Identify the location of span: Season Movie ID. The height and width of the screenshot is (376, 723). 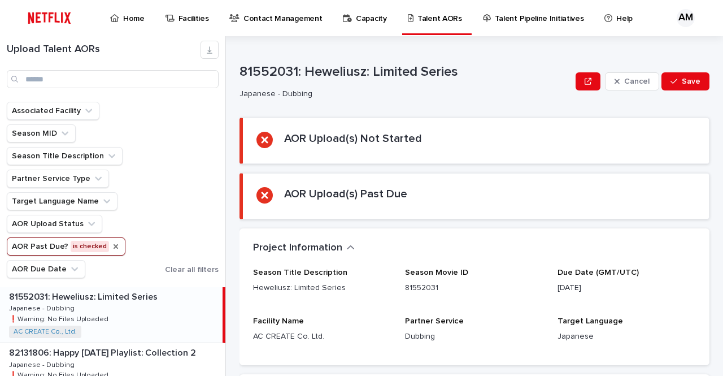
(437, 272).